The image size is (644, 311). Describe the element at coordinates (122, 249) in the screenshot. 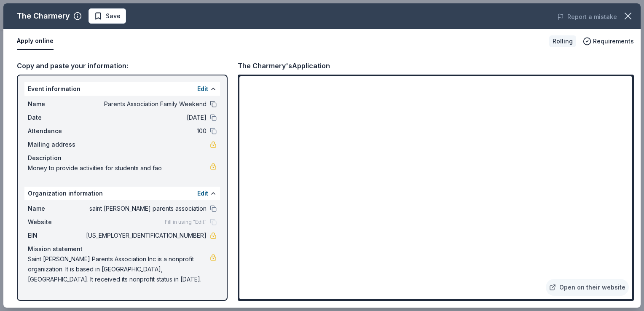

I see `div: Mission statement` at that location.